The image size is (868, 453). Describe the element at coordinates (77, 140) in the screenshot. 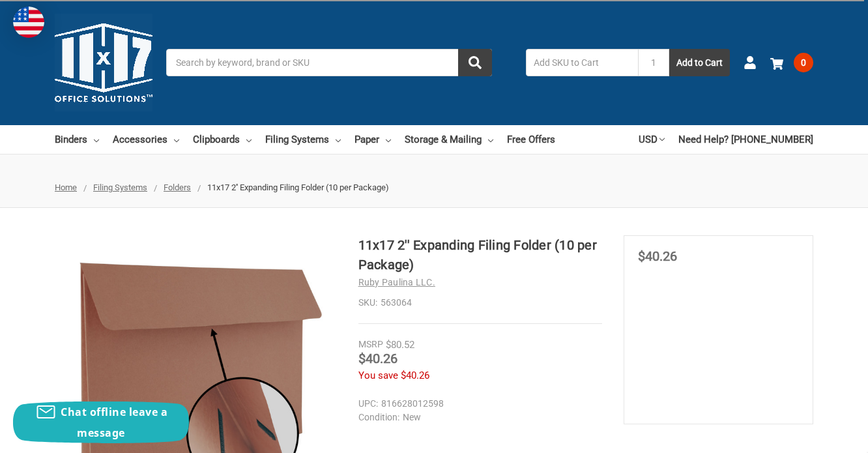

I see `a: Binders` at that location.